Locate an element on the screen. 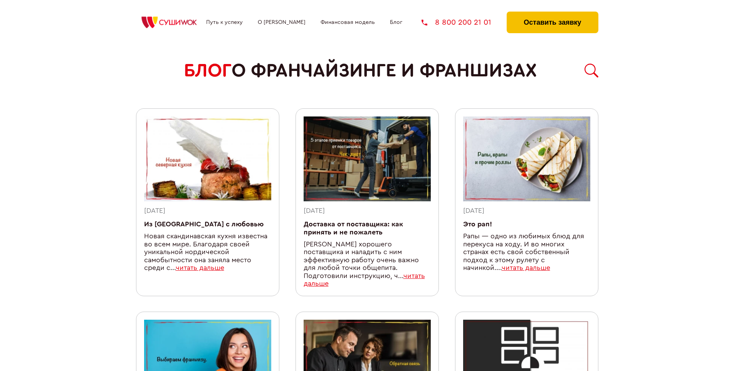 The width and height of the screenshot is (734, 371). a: 8 800 200 21 01 is located at coordinates (456, 22).